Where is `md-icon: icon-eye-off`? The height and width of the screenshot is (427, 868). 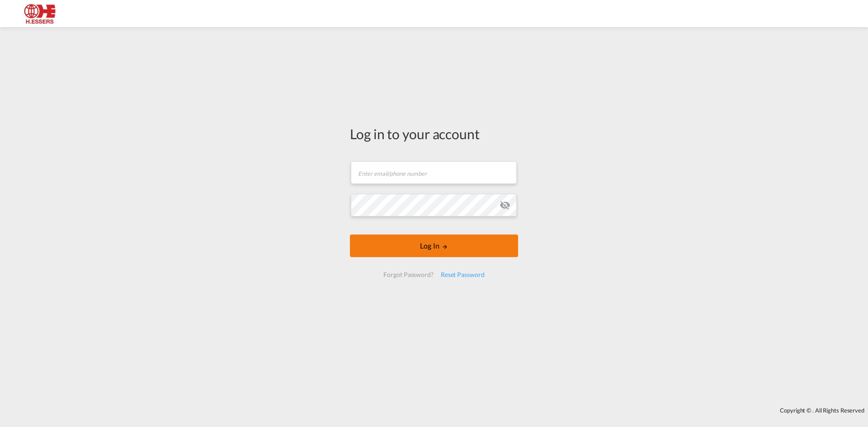 md-icon: icon-eye-off is located at coordinates (505, 205).